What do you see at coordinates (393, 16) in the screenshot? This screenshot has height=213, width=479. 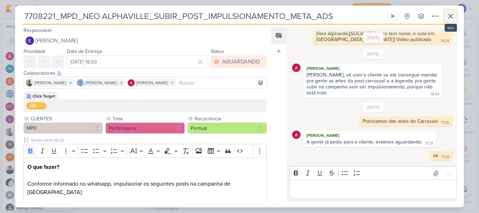 I see `div: Ligar relógio` at bounding box center [393, 16].